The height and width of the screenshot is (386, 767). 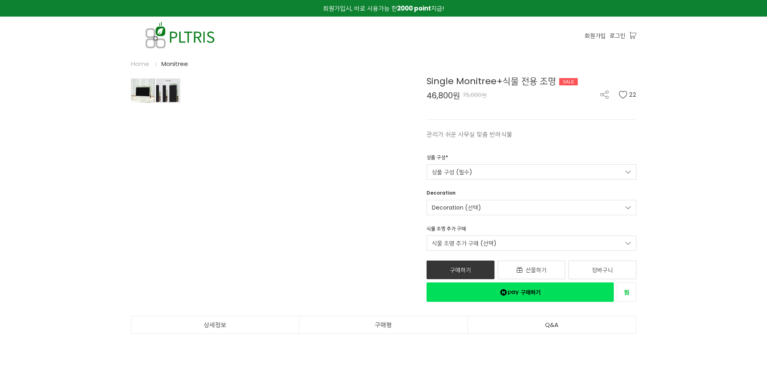 What do you see at coordinates (531, 81) in the screenshot?
I see `div: Single Monitree+식물 전용 조명` at bounding box center [531, 81].